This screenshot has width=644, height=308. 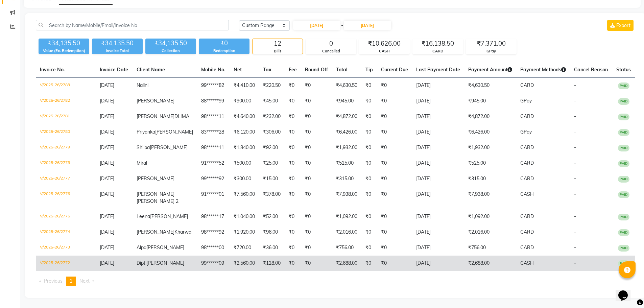 What do you see at coordinates (623, 70) in the screenshot?
I see `span: Status` at bounding box center [623, 70].